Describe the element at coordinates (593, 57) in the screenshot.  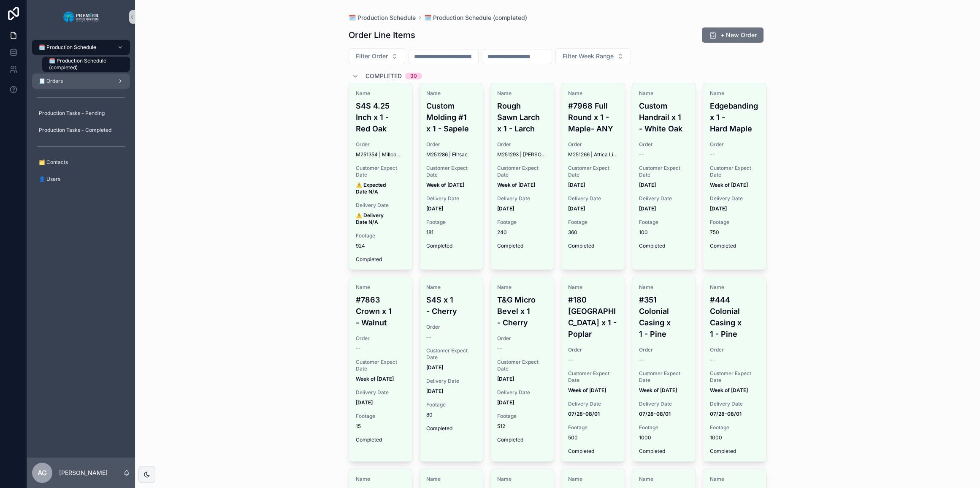
I see `button: Select Button` at that location.